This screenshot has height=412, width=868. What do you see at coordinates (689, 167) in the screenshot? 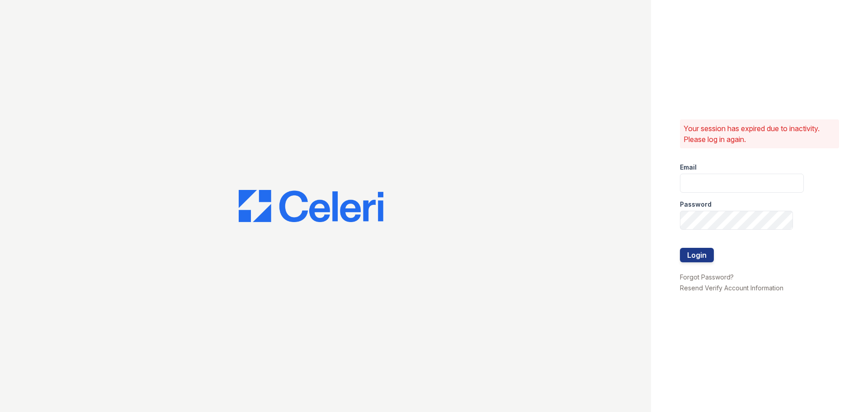
I see `label: Email` at bounding box center [689, 167].